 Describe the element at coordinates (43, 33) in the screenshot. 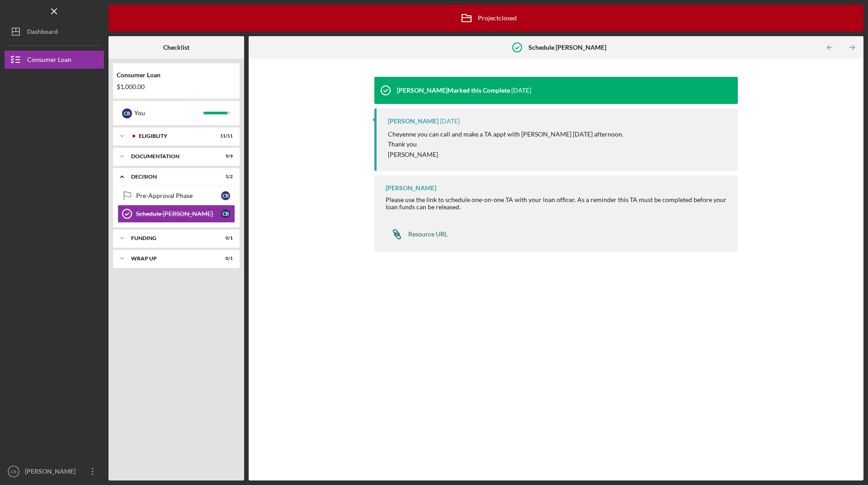

I see `div: Dashboard` at that location.